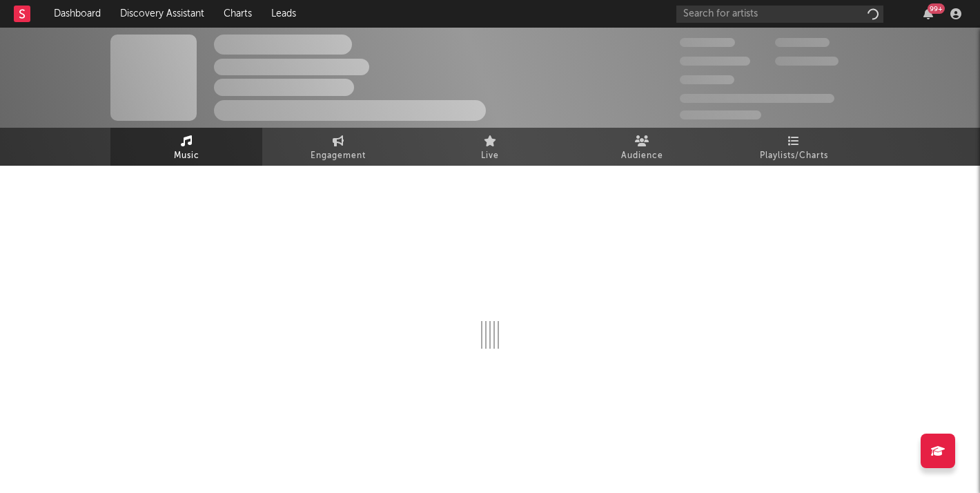 The image size is (980, 493). What do you see at coordinates (780, 13) in the screenshot?
I see `input: Search for artists` at bounding box center [780, 13].